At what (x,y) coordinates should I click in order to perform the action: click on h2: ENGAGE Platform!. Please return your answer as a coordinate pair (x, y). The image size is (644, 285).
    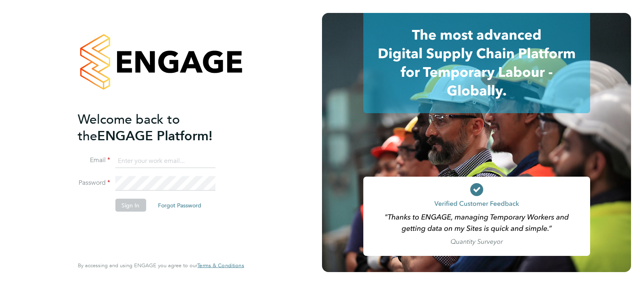
    Looking at the image, I should click on (157, 128).